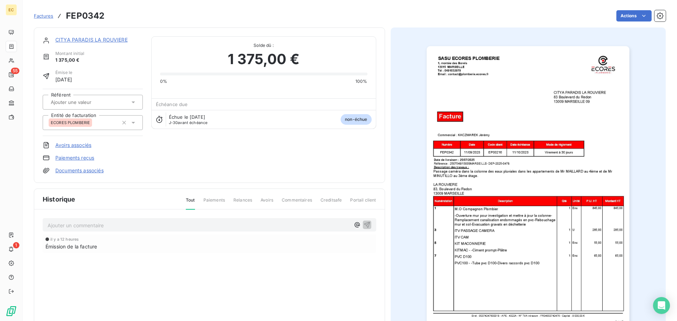 This screenshot has width=677, height=321. I want to click on span: Émise le, so click(64, 73).